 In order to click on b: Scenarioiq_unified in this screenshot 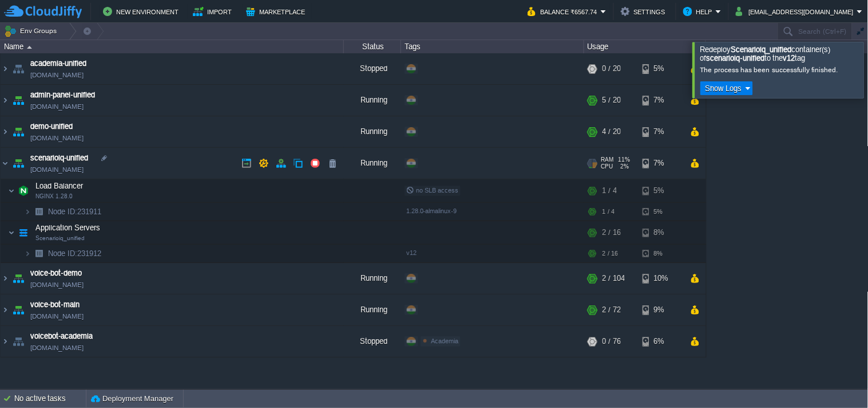, I will do `click(761, 49)`.